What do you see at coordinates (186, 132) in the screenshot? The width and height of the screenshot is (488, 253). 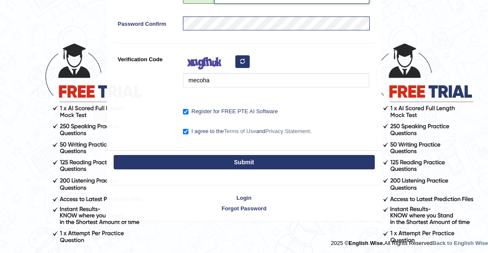 I see `input: I agree to theTerms of UseandPrivacy Statement.` at bounding box center [186, 132].